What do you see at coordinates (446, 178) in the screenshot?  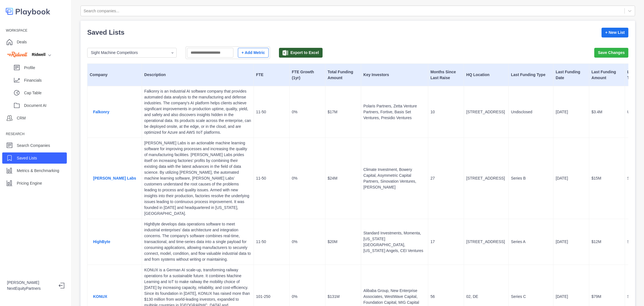 I see `td: 27` at bounding box center [446, 178].